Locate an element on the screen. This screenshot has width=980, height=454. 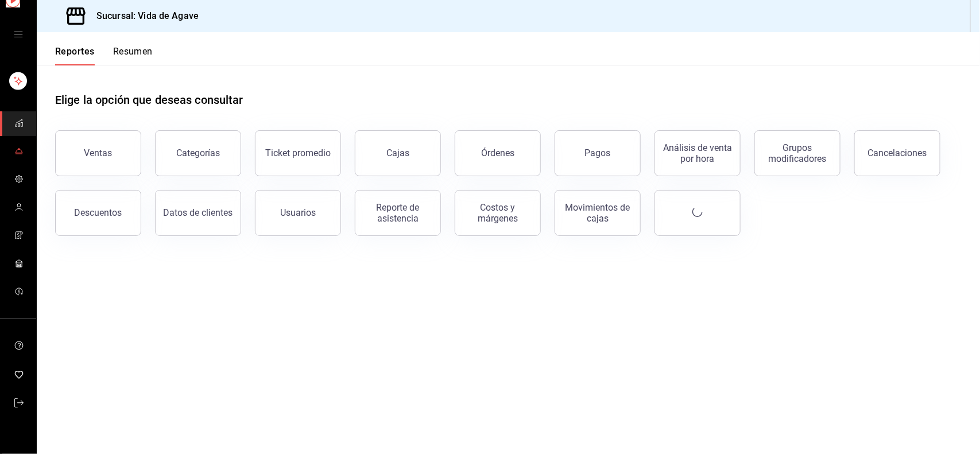
div: Ventas is located at coordinates (98, 153).